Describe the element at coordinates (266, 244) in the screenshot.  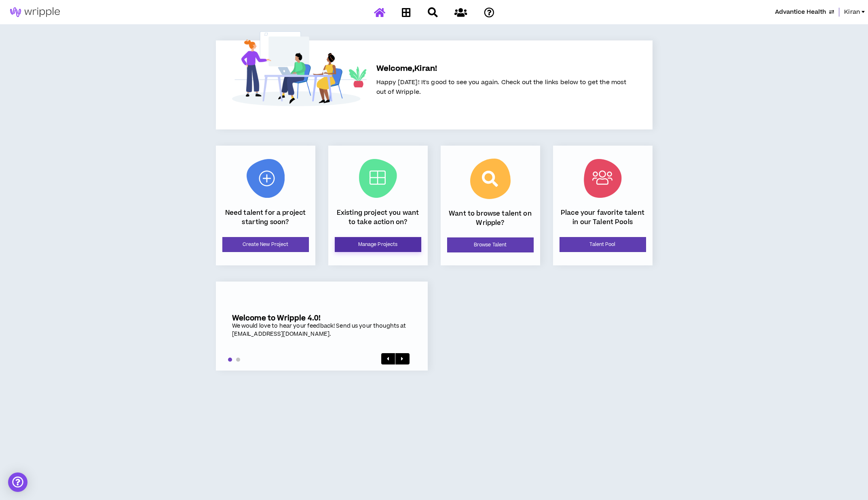
I see `a: Create New Project` at that location.